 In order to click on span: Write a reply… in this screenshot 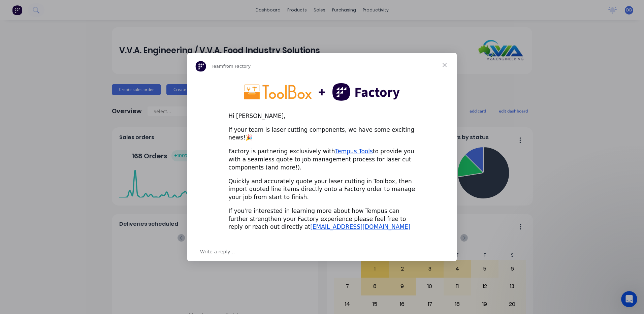, I will do `click(218, 252)`.